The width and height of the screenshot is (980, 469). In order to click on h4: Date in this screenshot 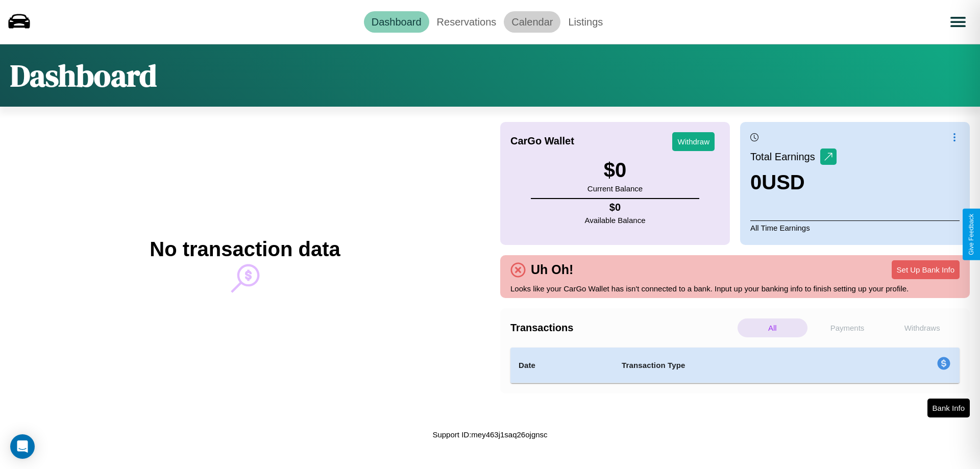, I will do `click(562, 366)`.